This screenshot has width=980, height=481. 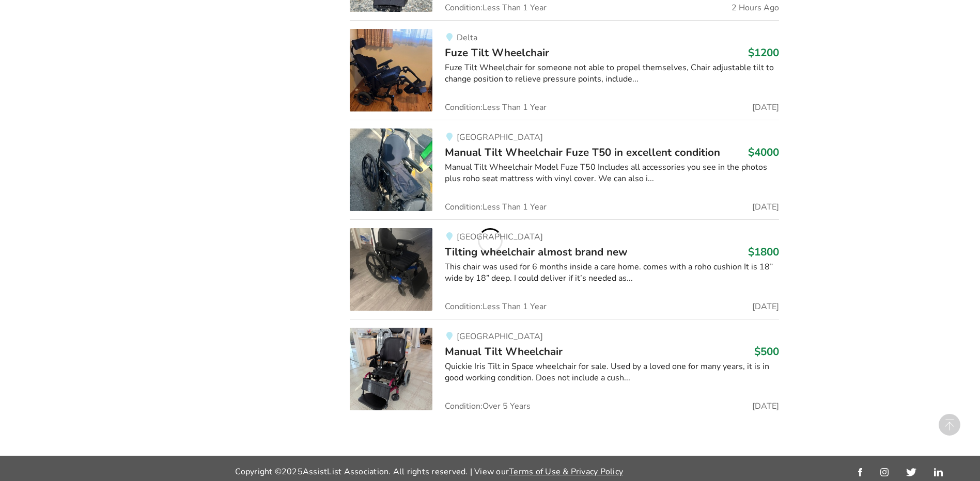 I want to click on span: Manual Tilt Wheelchair Fuze T50 in excellent condition, so click(x=582, y=152).